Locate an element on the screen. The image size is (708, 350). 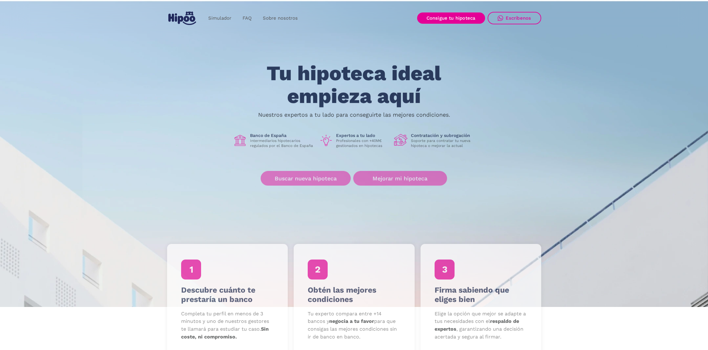
a: Consigue tu hipoteca is located at coordinates (451, 18).